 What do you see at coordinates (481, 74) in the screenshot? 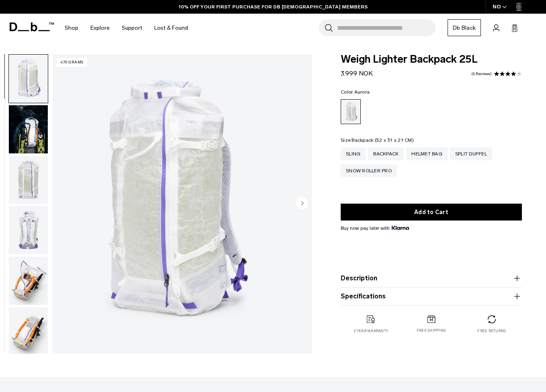
I see `a: 6 reviews` at bounding box center [481, 74].